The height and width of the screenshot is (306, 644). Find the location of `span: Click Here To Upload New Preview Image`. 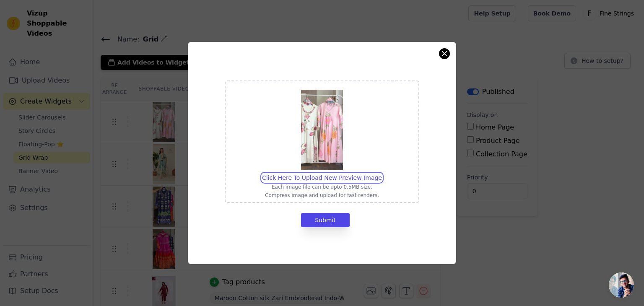

span: Click Here To Upload New Preview Image is located at coordinates (322, 178).